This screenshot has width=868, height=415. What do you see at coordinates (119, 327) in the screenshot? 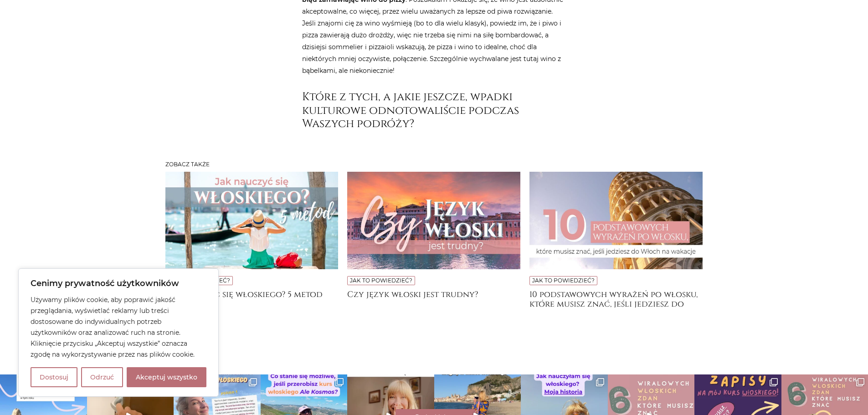
I see `p: Używamy plików cookie, aby poprawić jakość przeglądania, wyświetlać reklamy lub treści dostosowan...` at bounding box center [119, 327].